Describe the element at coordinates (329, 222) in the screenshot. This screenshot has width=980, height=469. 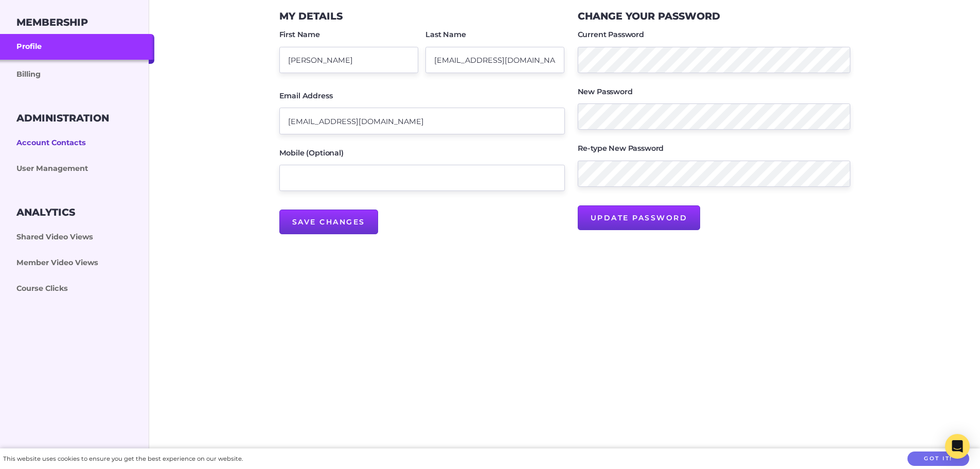
I see `input: Save Changes` at that location.